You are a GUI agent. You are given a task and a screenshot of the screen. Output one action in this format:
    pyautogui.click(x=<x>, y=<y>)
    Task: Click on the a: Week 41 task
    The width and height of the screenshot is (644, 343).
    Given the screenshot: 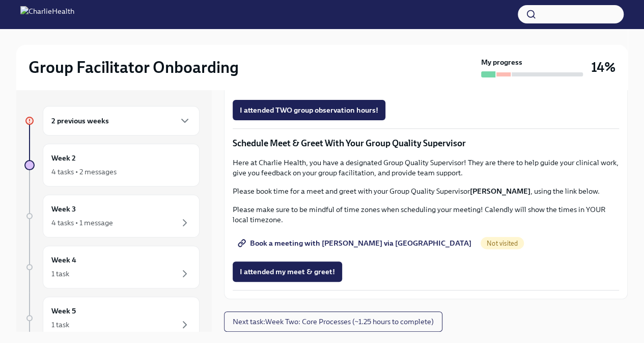 What is the action you would take?
    pyautogui.click(x=112, y=267)
    